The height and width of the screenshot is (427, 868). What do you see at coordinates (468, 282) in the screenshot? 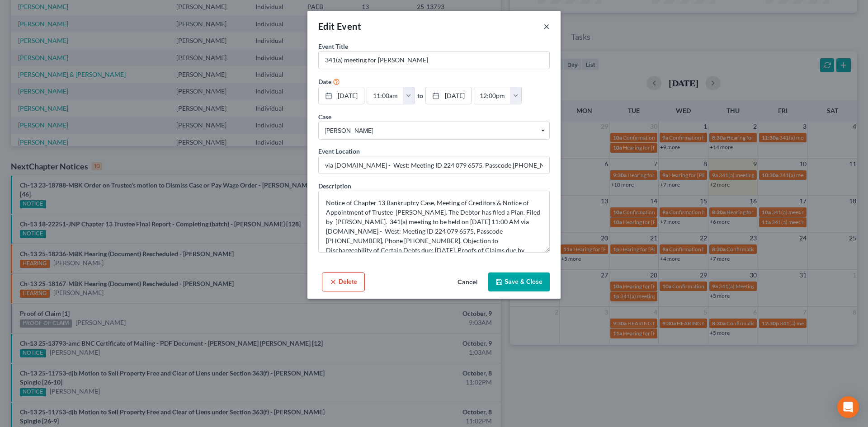
I see `button: Cancel` at bounding box center [468, 282].